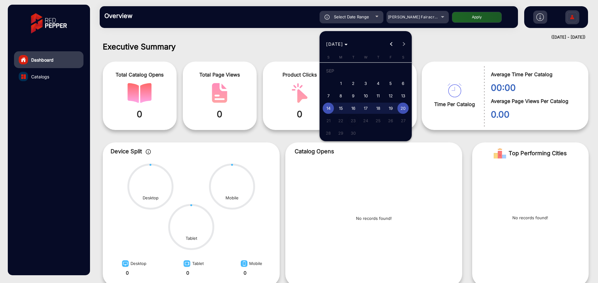 The height and width of the screenshot is (283, 598). Describe the element at coordinates (365, 108) in the screenshot. I see `span: 17` at that location.